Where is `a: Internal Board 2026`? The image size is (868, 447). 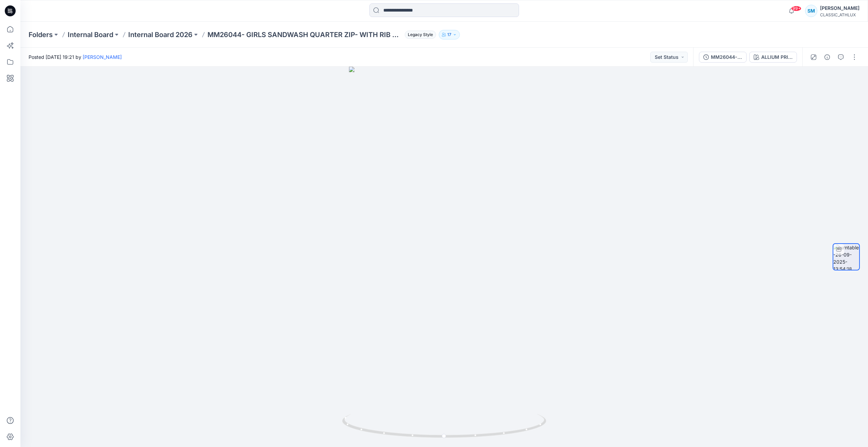 a: Internal Board 2026 is located at coordinates (160, 35).